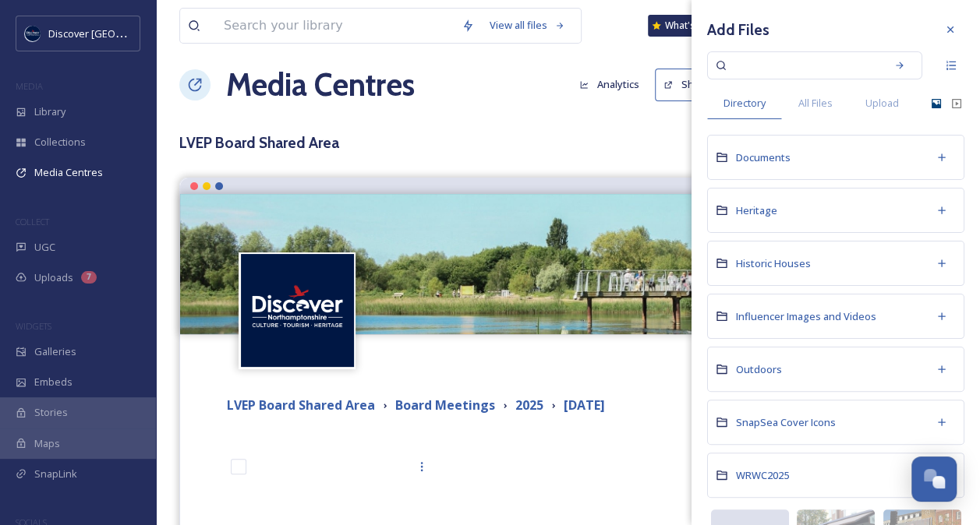 This screenshot has width=980, height=525. I want to click on span: Outdoors, so click(759, 370).